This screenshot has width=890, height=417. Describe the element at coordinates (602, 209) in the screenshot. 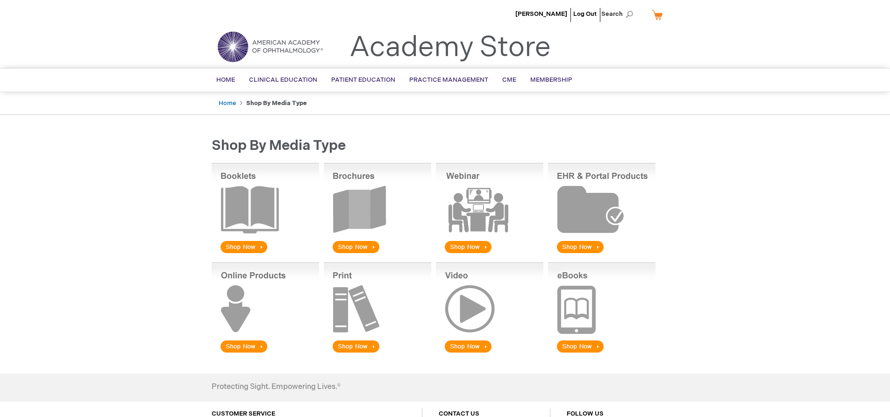

I see `img: EHR & Portal Products` at that location.